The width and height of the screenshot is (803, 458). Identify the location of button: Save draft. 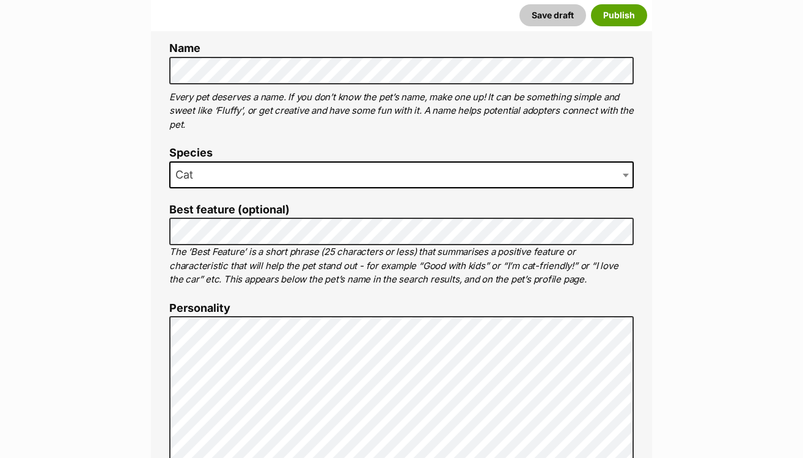
(552, 15).